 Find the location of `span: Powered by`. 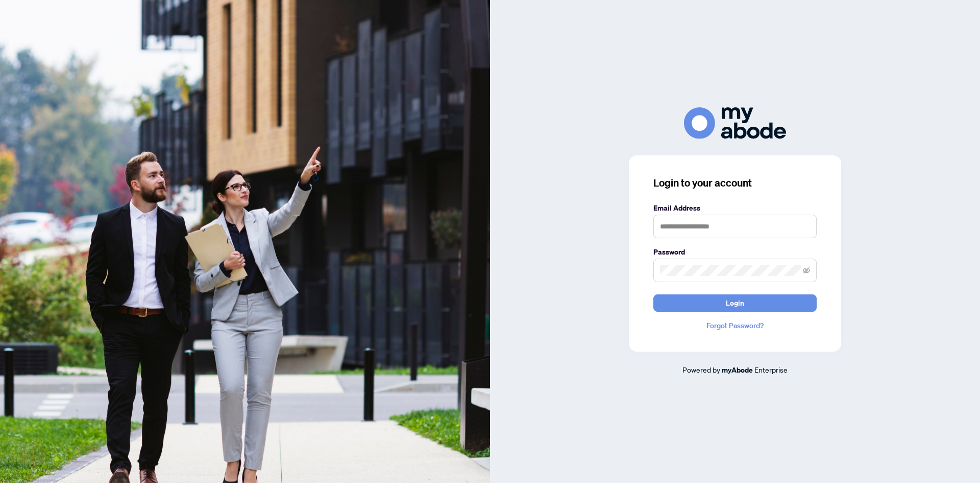

span: Powered by is located at coordinates (701, 370).